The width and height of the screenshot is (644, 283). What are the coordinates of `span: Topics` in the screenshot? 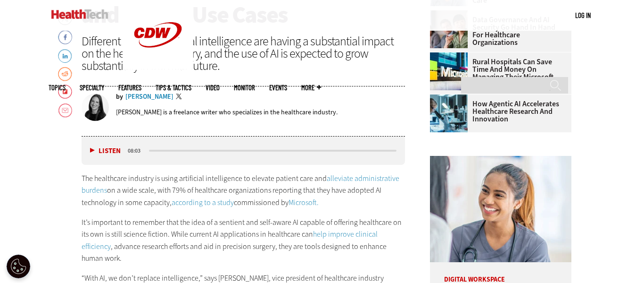 It's located at (57, 87).